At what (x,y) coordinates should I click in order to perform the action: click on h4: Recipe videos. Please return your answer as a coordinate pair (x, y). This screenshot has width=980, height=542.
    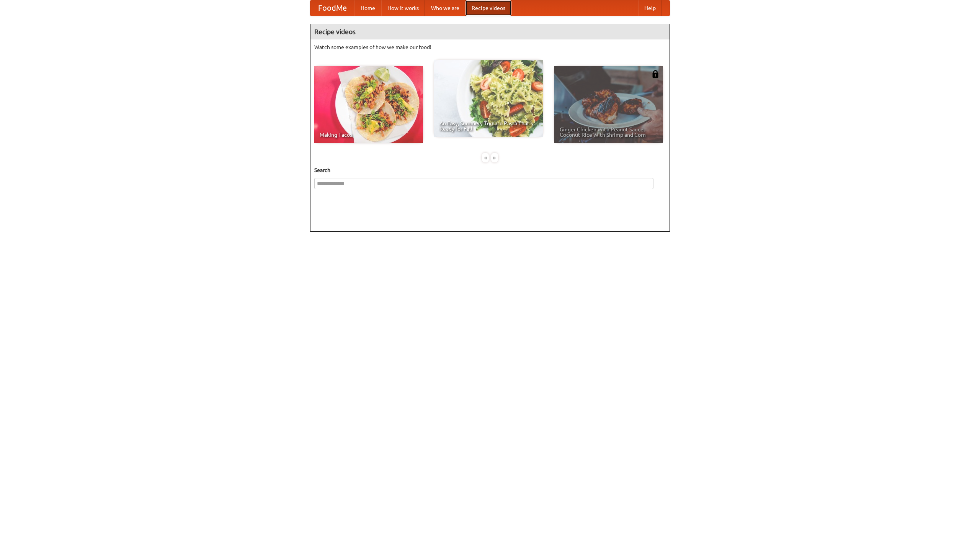
    Looking at the image, I should click on (490, 32).